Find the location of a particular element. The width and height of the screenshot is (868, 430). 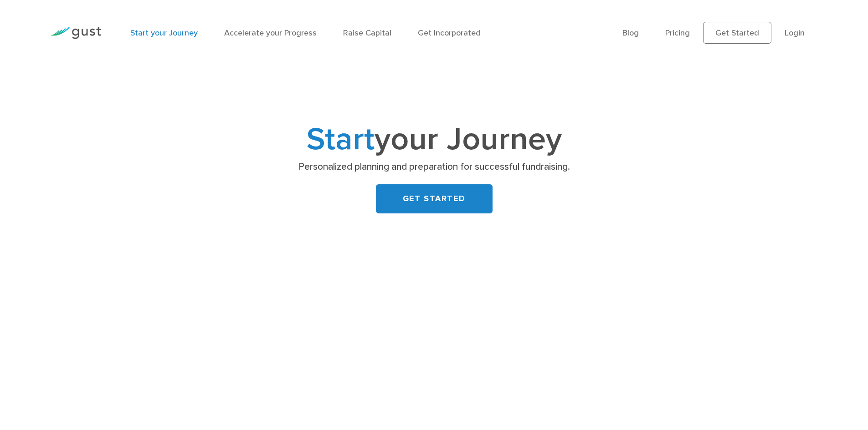

a: Pricing is located at coordinates (677, 33).